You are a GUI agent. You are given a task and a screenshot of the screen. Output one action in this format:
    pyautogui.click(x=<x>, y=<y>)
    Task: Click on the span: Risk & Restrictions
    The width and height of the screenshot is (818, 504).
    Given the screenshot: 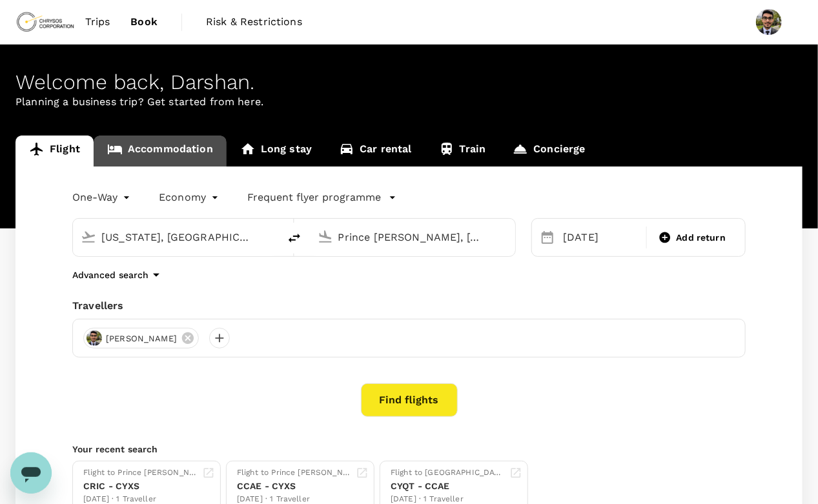 What is the action you would take?
    pyautogui.click(x=254, y=22)
    